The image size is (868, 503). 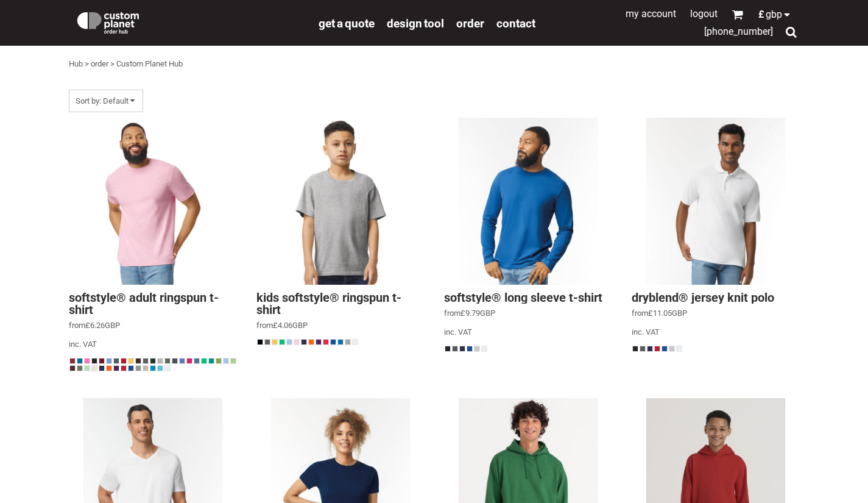 I want to click on span: Sort by: Default, so click(x=106, y=101).